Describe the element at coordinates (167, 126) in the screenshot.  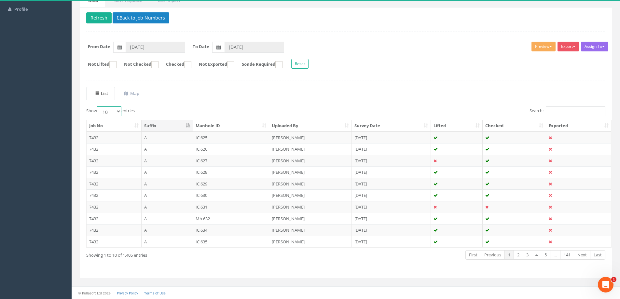
I see `th: Suffix: activate to sort column descending` at that location.